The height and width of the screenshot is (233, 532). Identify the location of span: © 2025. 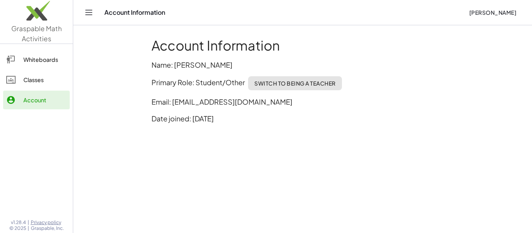
(18, 229).